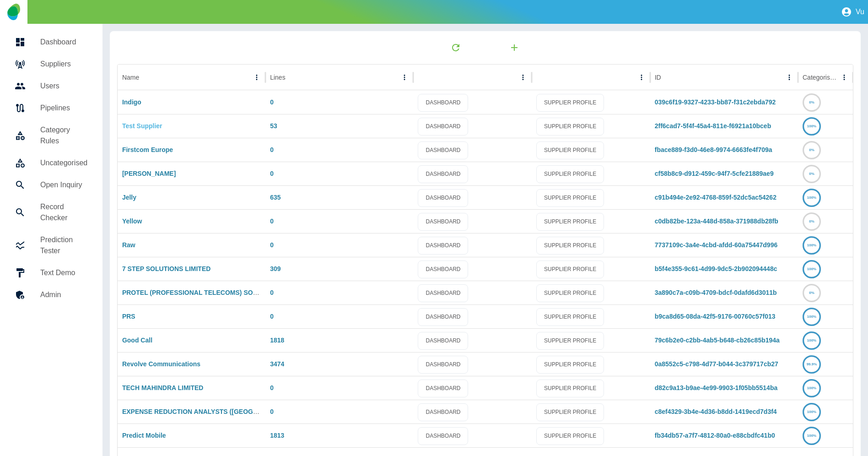 The image size is (868, 456). I want to click on a: 7737109c-3a4e-4cbd-afdd-60a75447d996, so click(716, 245).